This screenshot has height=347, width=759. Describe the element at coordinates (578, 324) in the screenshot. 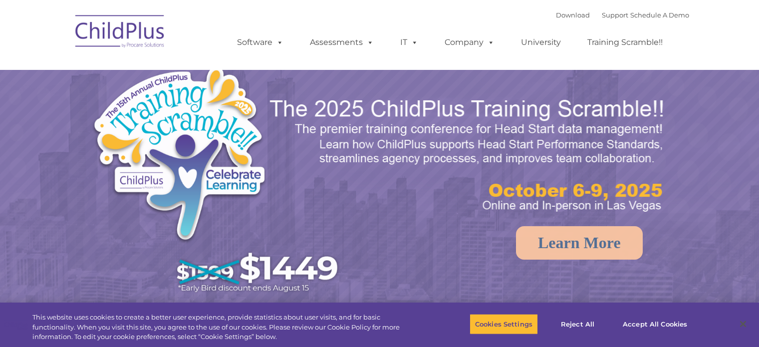

I see `button: Reject All` at that location.